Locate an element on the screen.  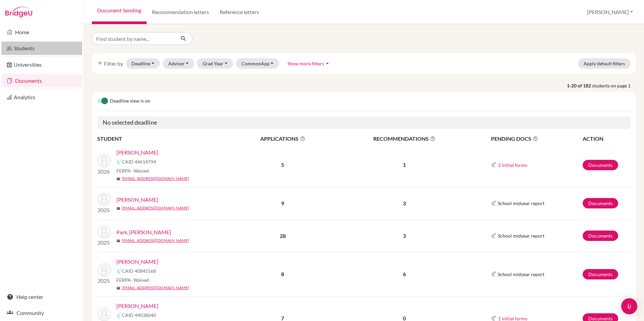
img: Park, Jong-In is located at coordinates (105, 232).